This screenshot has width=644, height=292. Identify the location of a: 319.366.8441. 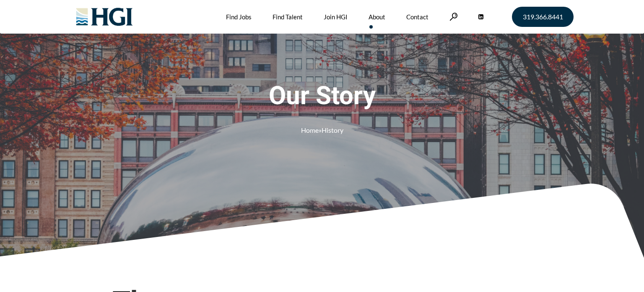
(543, 17).